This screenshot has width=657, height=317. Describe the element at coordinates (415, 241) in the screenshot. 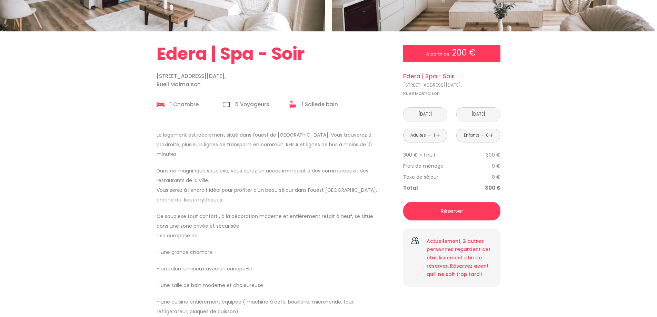

I see `img: users` at that location.